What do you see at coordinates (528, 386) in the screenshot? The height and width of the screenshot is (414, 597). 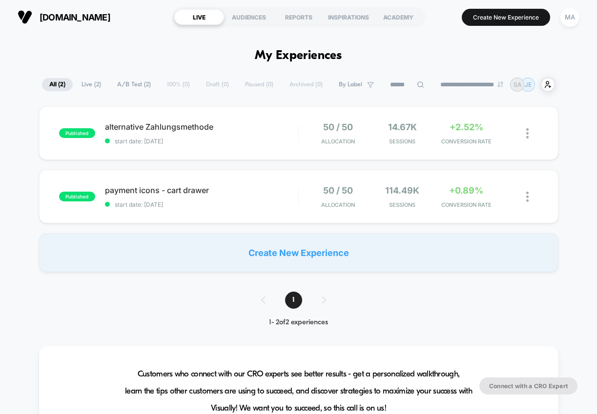 I see `button: Connect with a CRO Expert` at bounding box center [528, 386].